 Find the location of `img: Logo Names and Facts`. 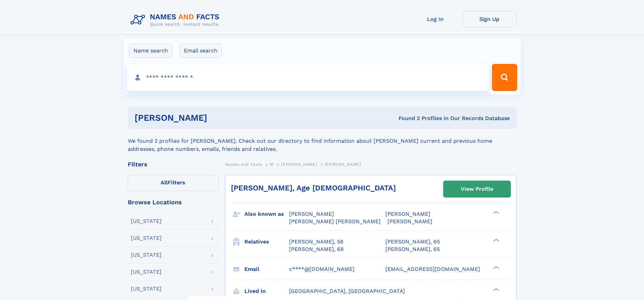

img: Logo Names and Facts is located at coordinates (177, 20).